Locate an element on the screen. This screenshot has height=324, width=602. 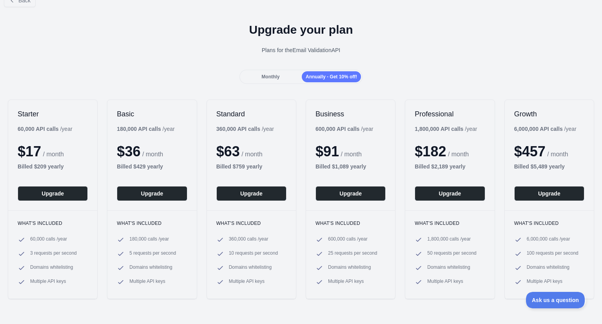
b: Billed $ 1,089 yearly is located at coordinates (341, 167).